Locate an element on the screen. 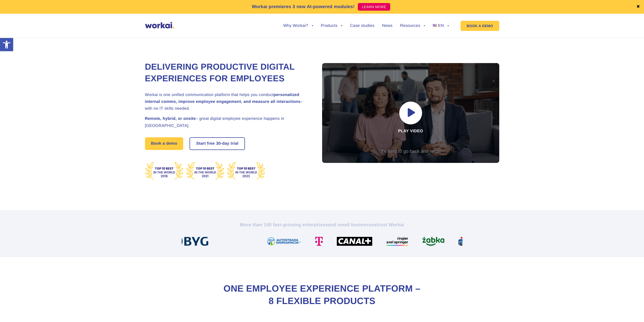  a: Why Workai? is located at coordinates (298, 26).